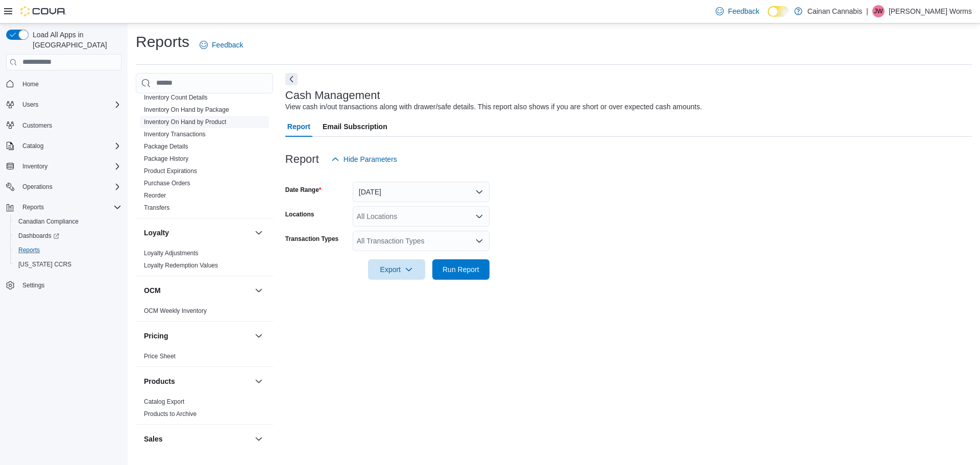  What do you see at coordinates (29, 250) in the screenshot?
I see `span: Reports` at bounding box center [29, 250].